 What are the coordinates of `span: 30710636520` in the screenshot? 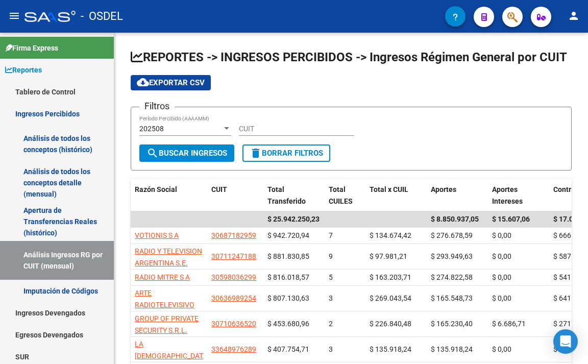 It's located at (234, 324).